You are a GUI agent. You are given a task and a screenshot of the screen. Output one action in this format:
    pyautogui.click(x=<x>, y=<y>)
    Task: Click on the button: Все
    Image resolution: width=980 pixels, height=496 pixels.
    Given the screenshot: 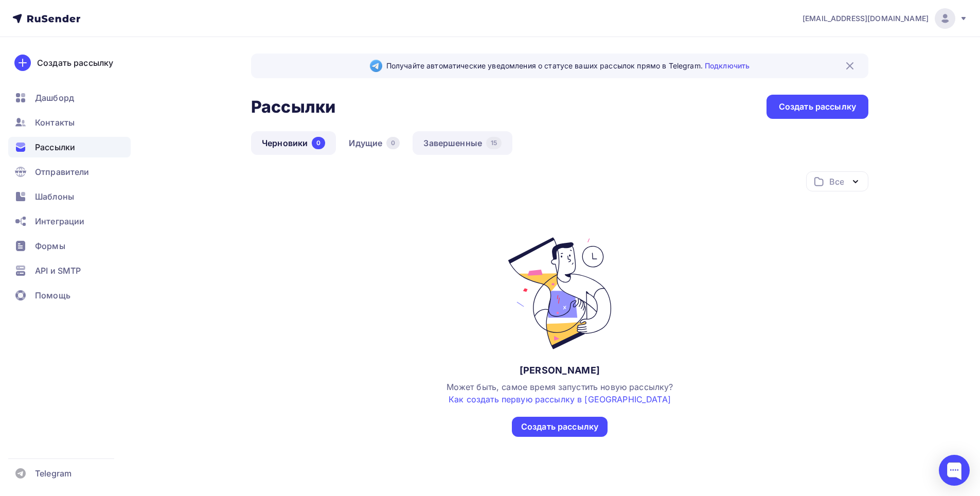 What is the action you would take?
    pyautogui.click(x=837, y=181)
    